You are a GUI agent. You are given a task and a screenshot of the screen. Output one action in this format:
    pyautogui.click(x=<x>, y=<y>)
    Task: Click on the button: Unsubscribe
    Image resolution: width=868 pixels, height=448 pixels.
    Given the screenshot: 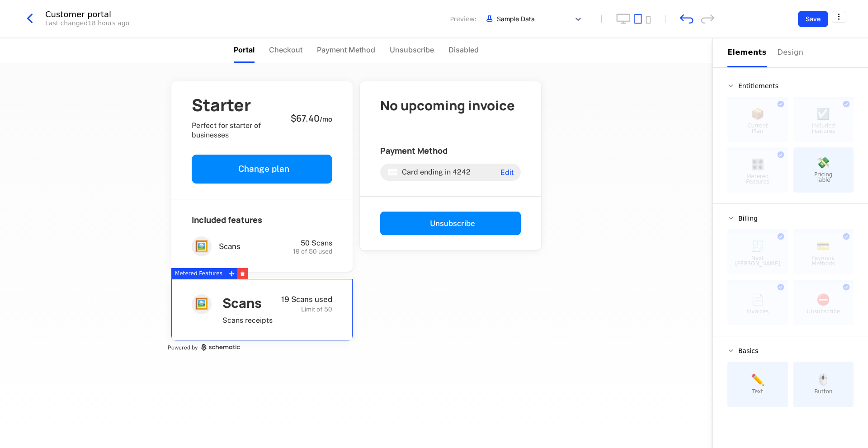 What is the action you would take?
    pyautogui.click(x=450, y=223)
    